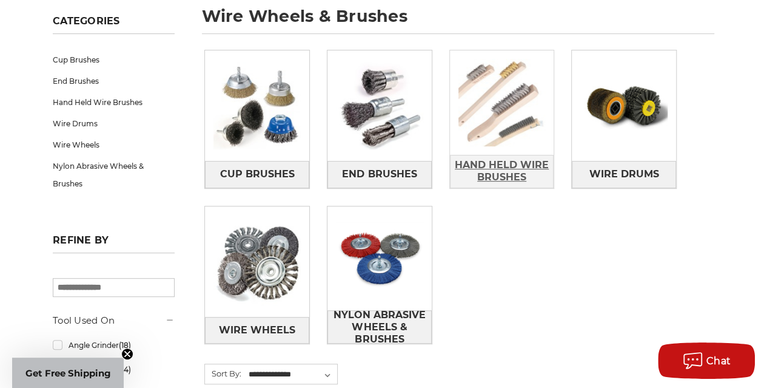  I want to click on span: Chat, so click(719, 360).